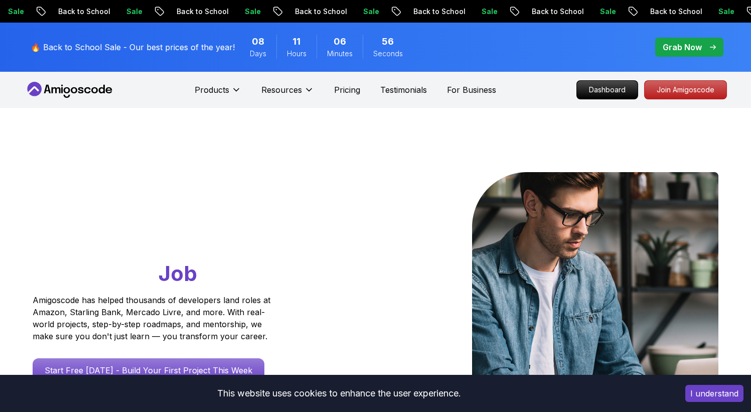 This screenshot has height=412, width=751. I want to click on p: Products, so click(212, 90).